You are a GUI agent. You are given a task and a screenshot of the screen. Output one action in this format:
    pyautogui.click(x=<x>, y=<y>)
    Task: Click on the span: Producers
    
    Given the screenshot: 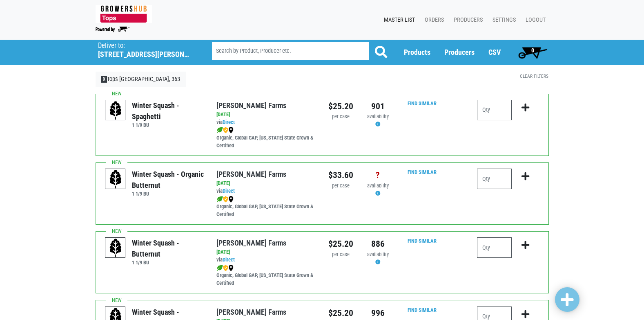 What is the action you would take?
    pyautogui.click(x=460, y=52)
    